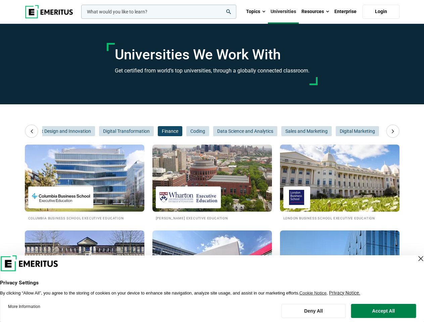  I want to click on img: Wharton Executive Education, so click(188, 197).